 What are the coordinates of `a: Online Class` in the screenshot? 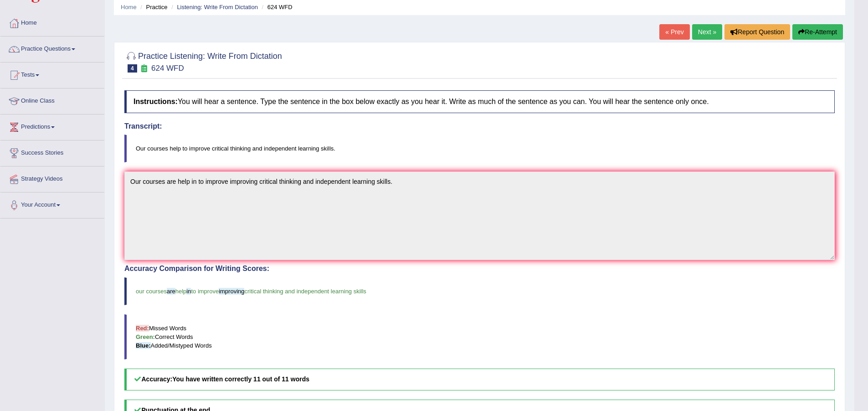 It's located at (52, 100).